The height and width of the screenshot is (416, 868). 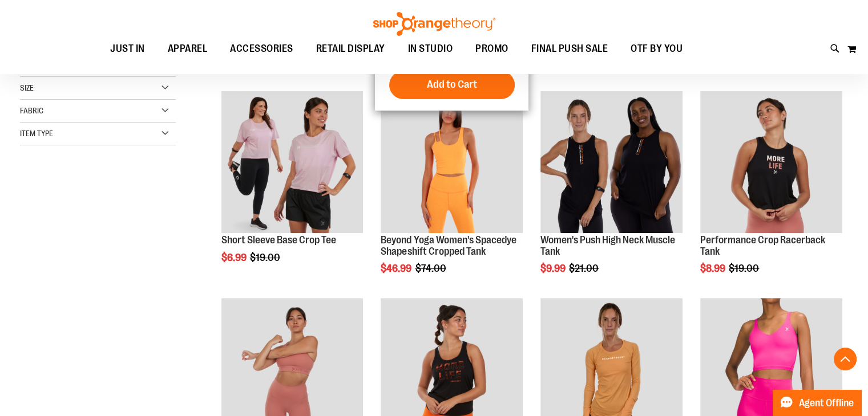 I want to click on button: Add to Cart, so click(x=452, y=85).